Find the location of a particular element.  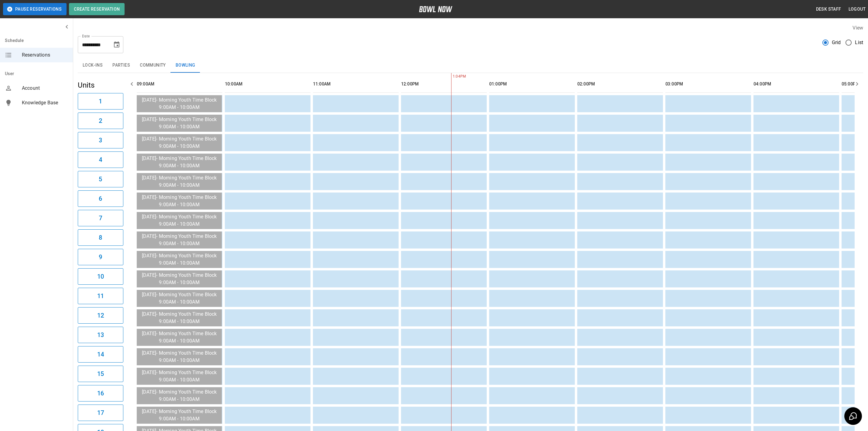

button: Pause Reservations is located at coordinates (35, 9).